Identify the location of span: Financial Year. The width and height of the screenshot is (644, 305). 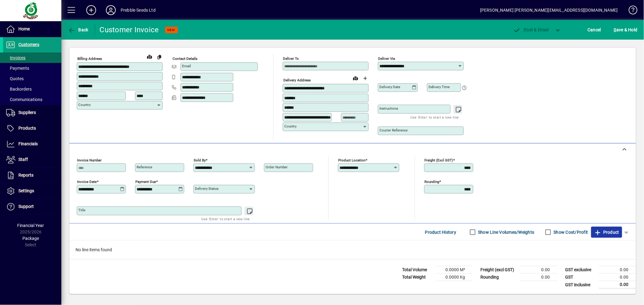
(31, 225).